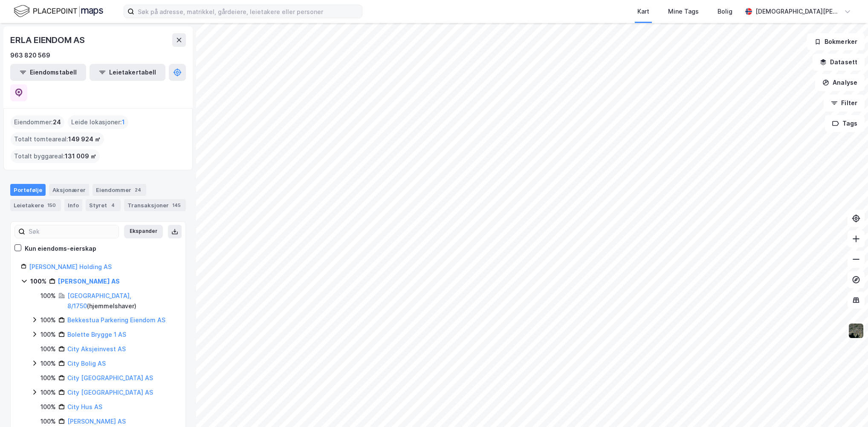  What do you see at coordinates (103, 205) in the screenshot?
I see `div: Styret` at bounding box center [103, 205].